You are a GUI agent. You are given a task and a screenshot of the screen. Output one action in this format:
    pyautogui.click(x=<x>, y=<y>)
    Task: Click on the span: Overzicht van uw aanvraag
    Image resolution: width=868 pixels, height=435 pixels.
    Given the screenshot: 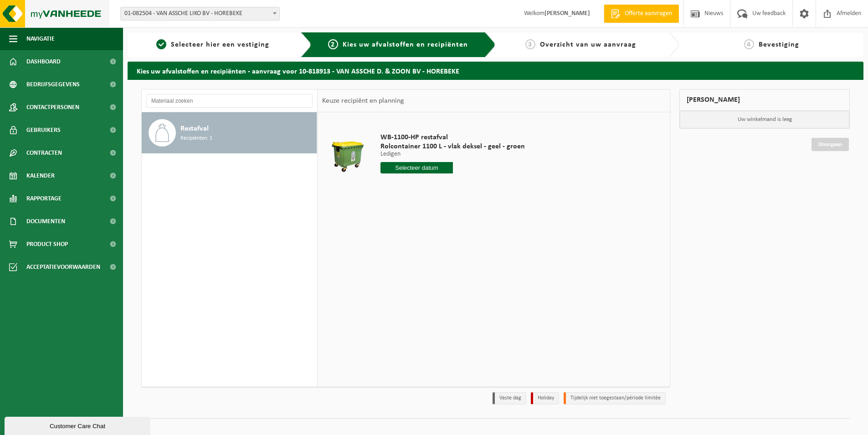 What is the action you would take?
    pyautogui.click(x=588, y=45)
    